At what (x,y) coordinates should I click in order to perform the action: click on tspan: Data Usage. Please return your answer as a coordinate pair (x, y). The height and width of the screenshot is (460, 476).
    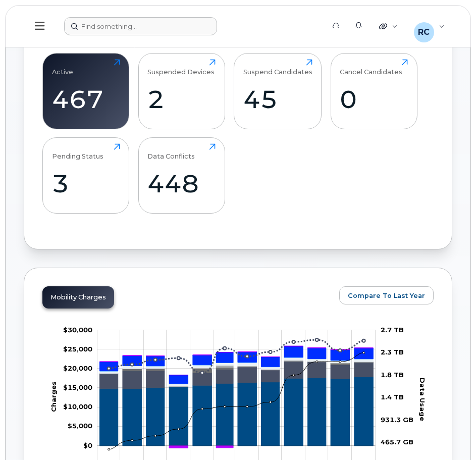
    Looking at the image, I should click on (423, 399).